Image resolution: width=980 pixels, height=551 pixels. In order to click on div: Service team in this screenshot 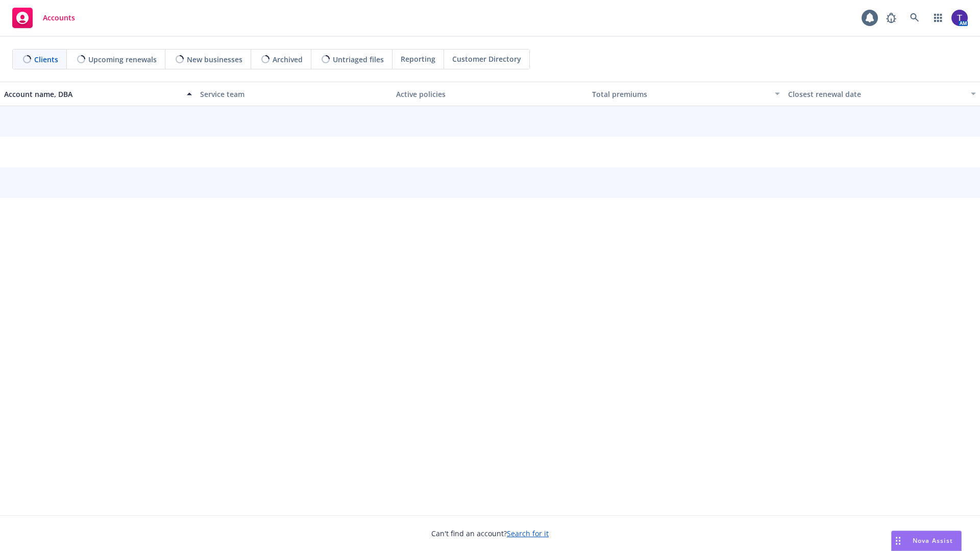, I will do `click(294, 94)`.